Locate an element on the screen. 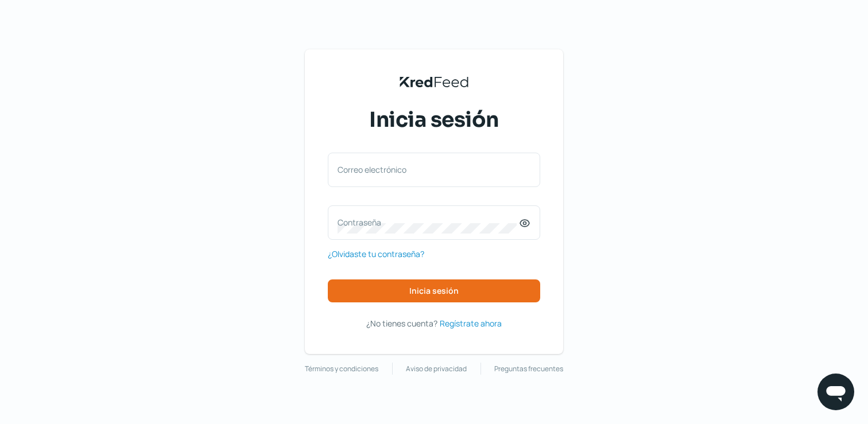 This screenshot has width=868, height=424. span: Regístrate ahora is located at coordinates (471, 323).